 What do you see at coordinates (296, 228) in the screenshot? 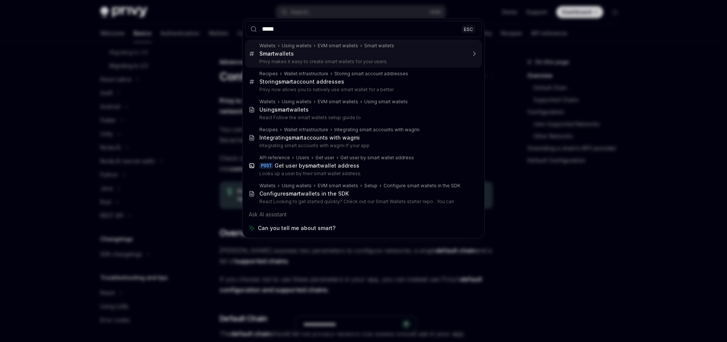
I see `span: Can you tell me about smart?` at bounding box center [296, 228].